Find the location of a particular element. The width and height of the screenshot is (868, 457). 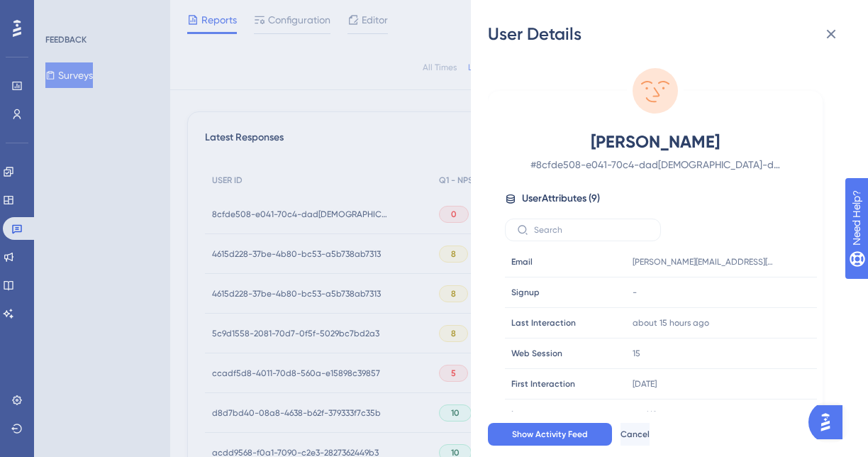

time: about 15 hours ago is located at coordinates (671, 323).